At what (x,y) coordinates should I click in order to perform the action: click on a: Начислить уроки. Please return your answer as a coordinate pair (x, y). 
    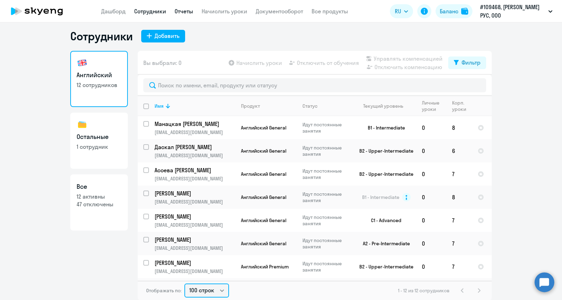
    Looking at the image, I should click on (224, 11).